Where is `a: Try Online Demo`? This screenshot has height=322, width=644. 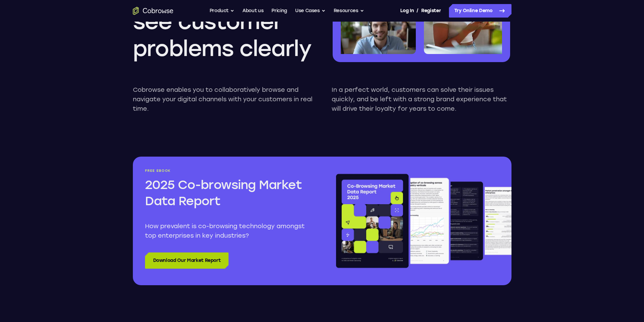
a: Try Online Demo is located at coordinates (480, 11).